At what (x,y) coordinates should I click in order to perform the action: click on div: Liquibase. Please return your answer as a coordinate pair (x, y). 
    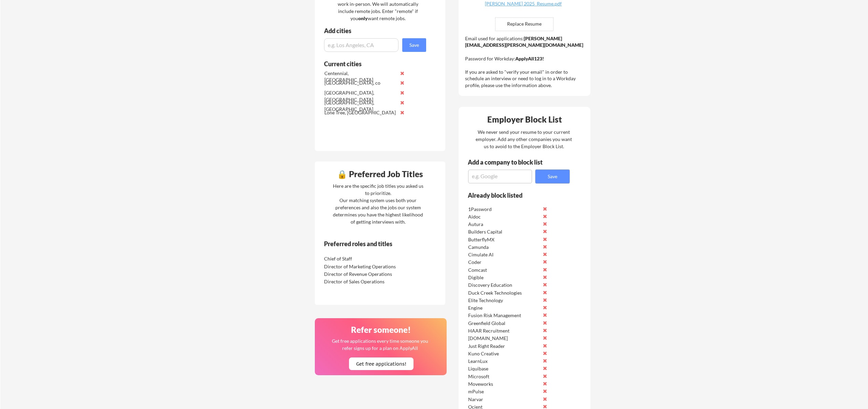
    Looking at the image, I should click on (504, 369).